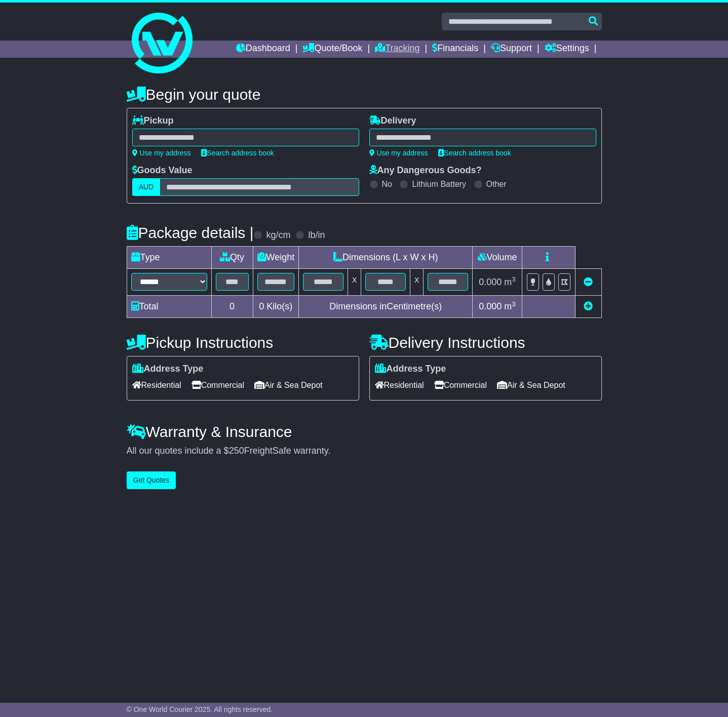 Image resolution: width=728 pixels, height=717 pixels. Describe the element at coordinates (232, 307) in the screenshot. I see `td: 0` at that location.